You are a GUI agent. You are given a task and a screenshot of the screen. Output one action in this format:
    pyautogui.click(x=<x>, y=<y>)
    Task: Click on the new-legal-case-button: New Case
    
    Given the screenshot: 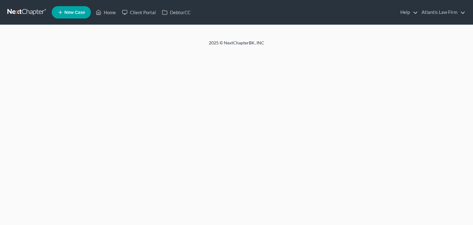 What is the action you would take?
    pyautogui.click(x=71, y=12)
    